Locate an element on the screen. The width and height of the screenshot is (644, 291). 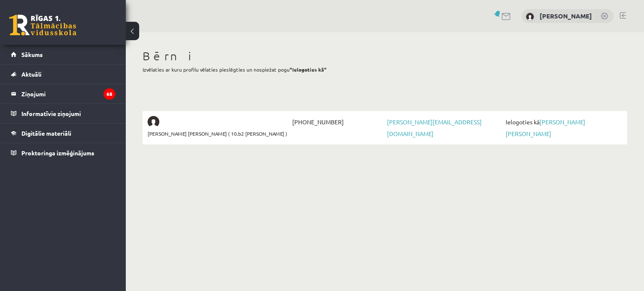
i: 68 is located at coordinates (109, 94).